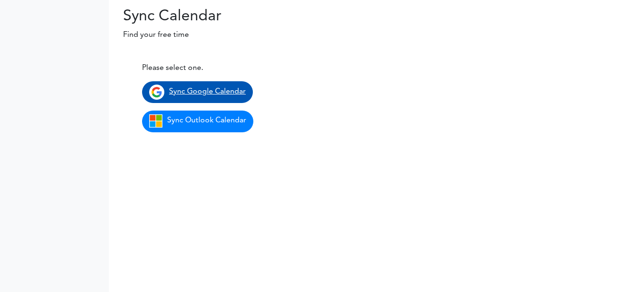  Describe the element at coordinates (198, 122) in the screenshot. I see `a: Sync Outlook Calendar` at that location.